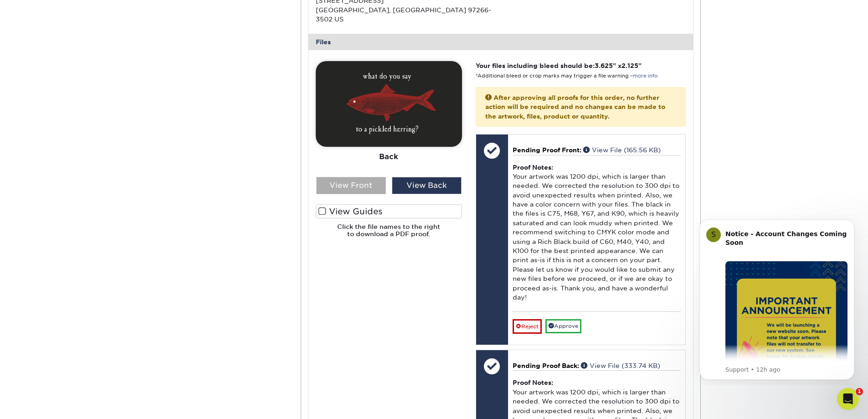 This screenshot has width=868, height=419. I want to click on span: 2.125, so click(630, 66).